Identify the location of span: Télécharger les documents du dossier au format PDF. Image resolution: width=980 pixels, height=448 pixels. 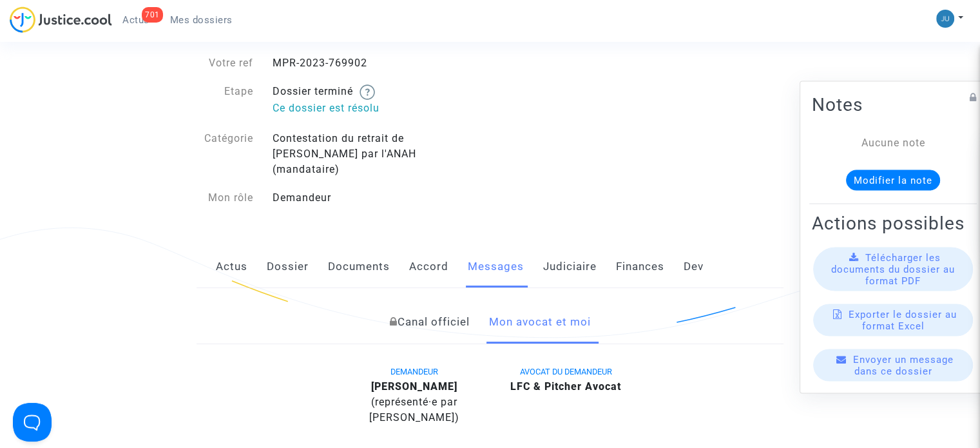
(893, 269).